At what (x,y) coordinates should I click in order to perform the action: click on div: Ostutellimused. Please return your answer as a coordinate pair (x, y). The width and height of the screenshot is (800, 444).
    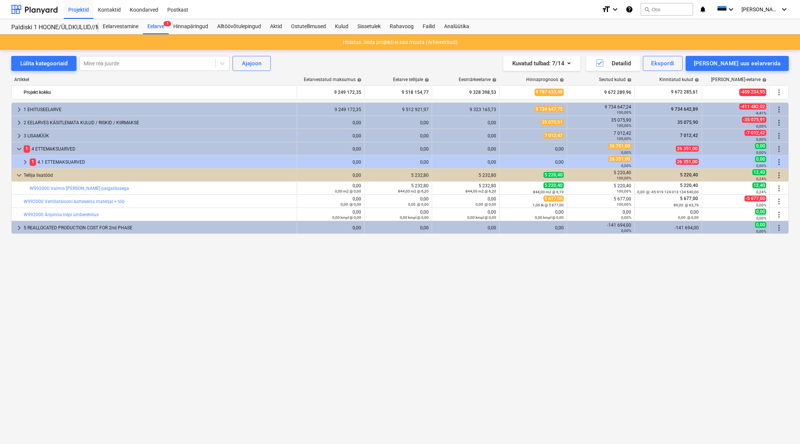
    Looking at the image, I should click on (308, 27).